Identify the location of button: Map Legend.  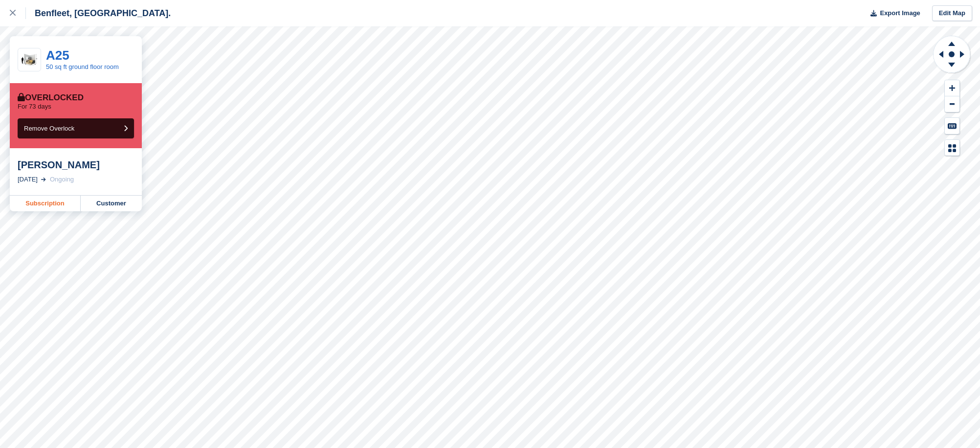
(952, 147).